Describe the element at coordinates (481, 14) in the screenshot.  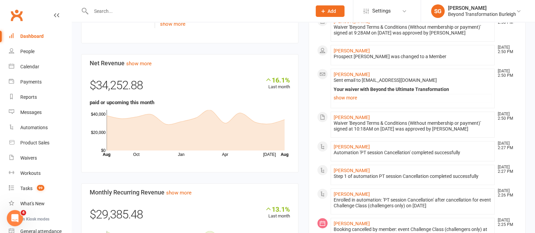
I see `div: Beyond Transformation Burleigh` at that location.